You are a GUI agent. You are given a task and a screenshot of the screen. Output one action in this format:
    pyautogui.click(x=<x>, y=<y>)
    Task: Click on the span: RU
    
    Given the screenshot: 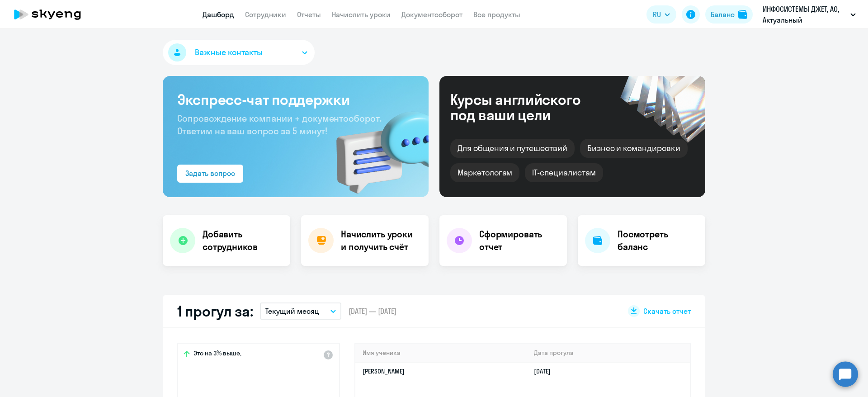 What is the action you would take?
    pyautogui.click(x=657, y=14)
    